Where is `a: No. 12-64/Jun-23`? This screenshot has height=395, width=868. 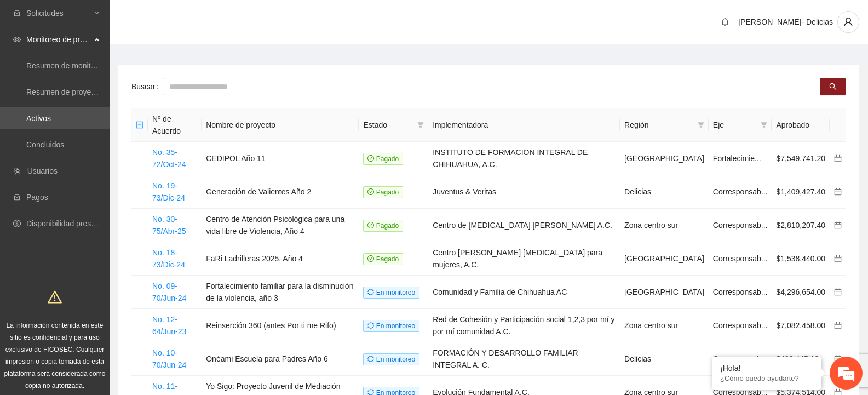 a: No. 12-64/Jun-23 is located at coordinates (169, 325).